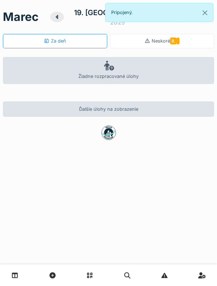 This screenshot has height=286, width=217. What do you see at coordinates (204, 13) in the screenshot?
I see `button: Zatvoriť` at bounding box center [204, 13].